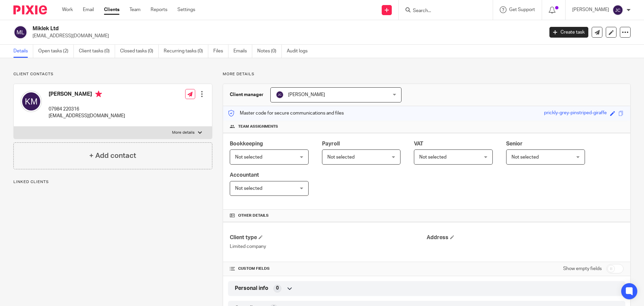 This screenshot has width=644, height=306. Describe the element at coordinates (87, 109) in the screenshot. I see `p: 07984 220316` at that location.